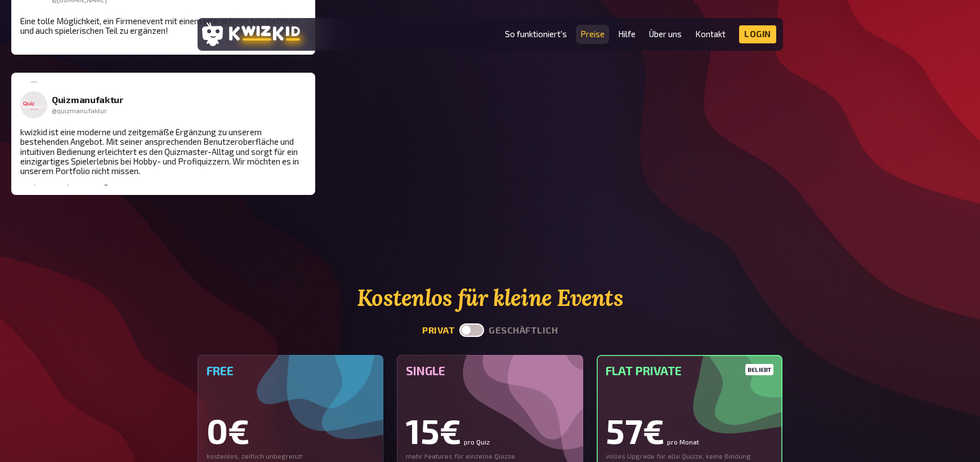 Image resolution: width=980 pixels, height=462 pixels. I want to click on div: kwizkid ist ein absoluter Volltreffer und hat uns durch seine unkomplizierte Handhabung und sehr ..., so click(817, 26).